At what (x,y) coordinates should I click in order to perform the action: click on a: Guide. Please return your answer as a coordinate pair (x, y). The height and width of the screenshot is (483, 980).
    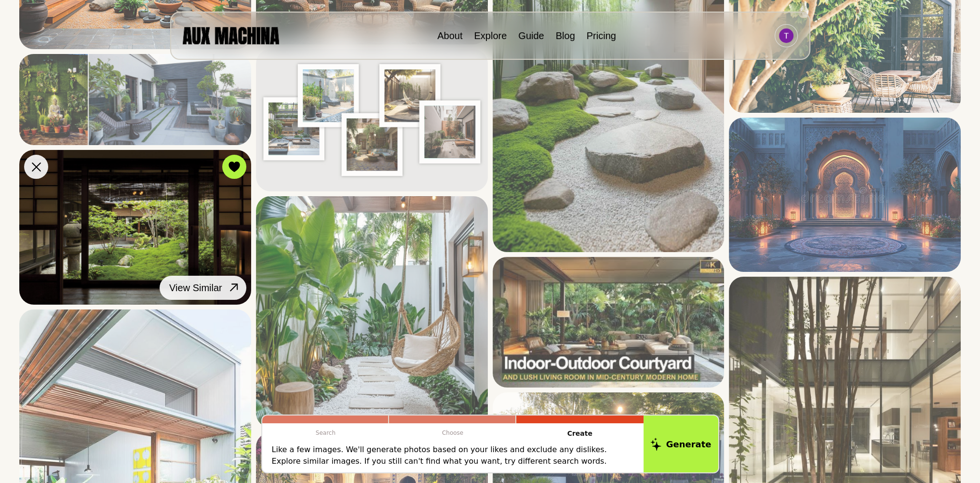
    Looking at the image, I should click on (531, 35).